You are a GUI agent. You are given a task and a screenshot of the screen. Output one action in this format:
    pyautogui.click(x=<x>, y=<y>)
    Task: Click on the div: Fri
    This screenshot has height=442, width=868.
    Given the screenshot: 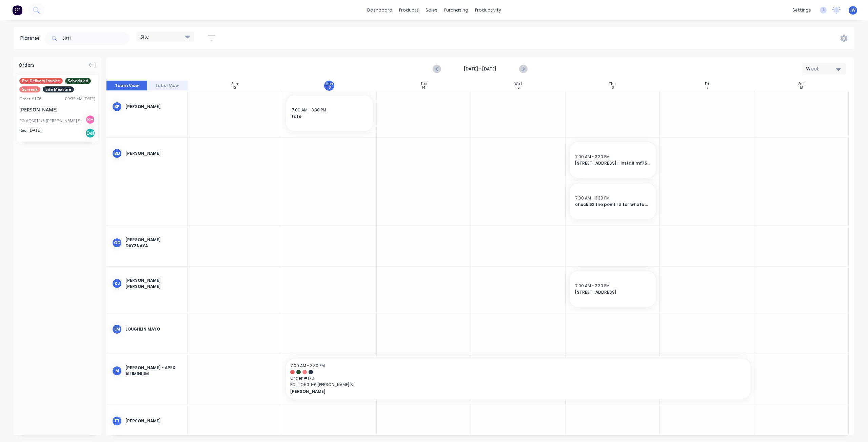 What is the action you would take?
    pyautogui.click(x=707, y=84)
    